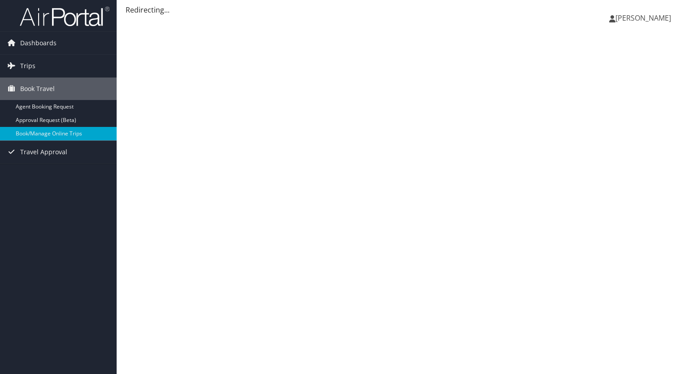 This screenshot has height=374, width=689. I want to click on span: Book Travel, so click(37, 89).